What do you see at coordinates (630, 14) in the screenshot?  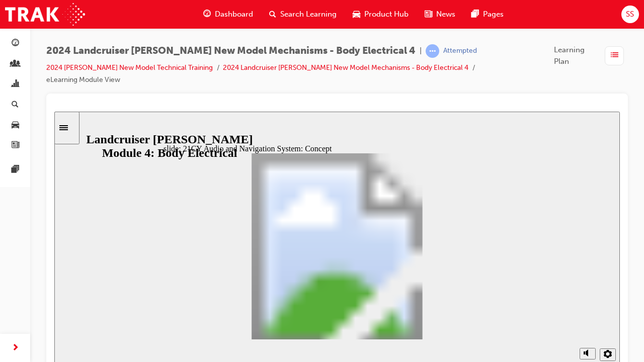 I see `span: SS` at bounding box center [630, 14].